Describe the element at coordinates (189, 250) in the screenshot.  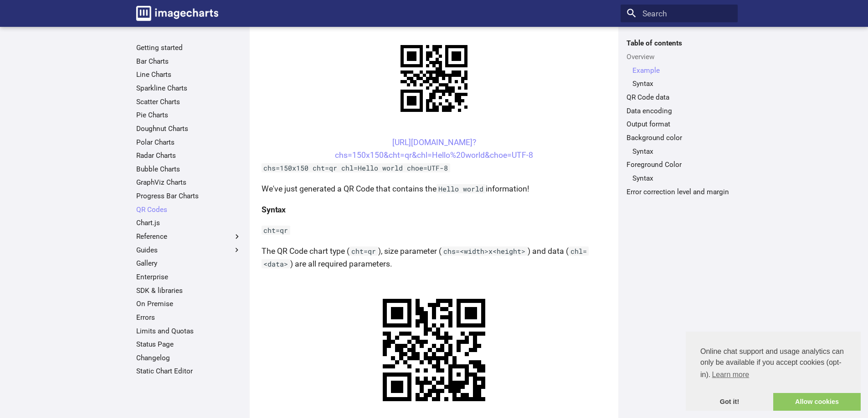
I see `label: Guides` at that location.